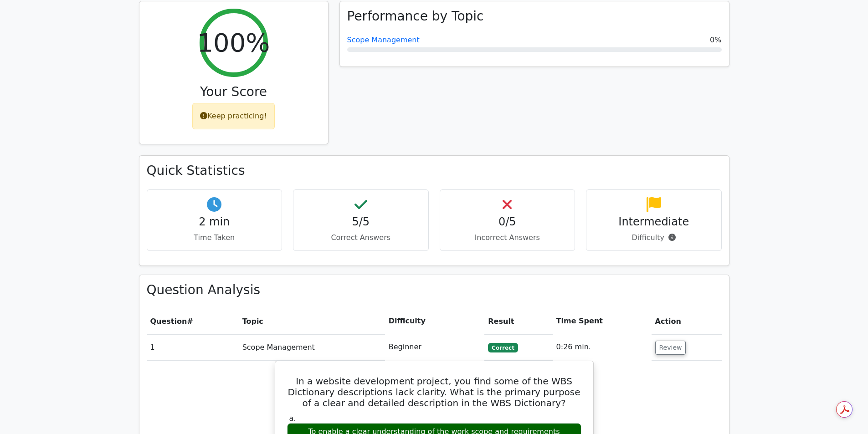 This screenshot has width=868, height=434. I want to click on h4: 2 min, so click(214, 222).